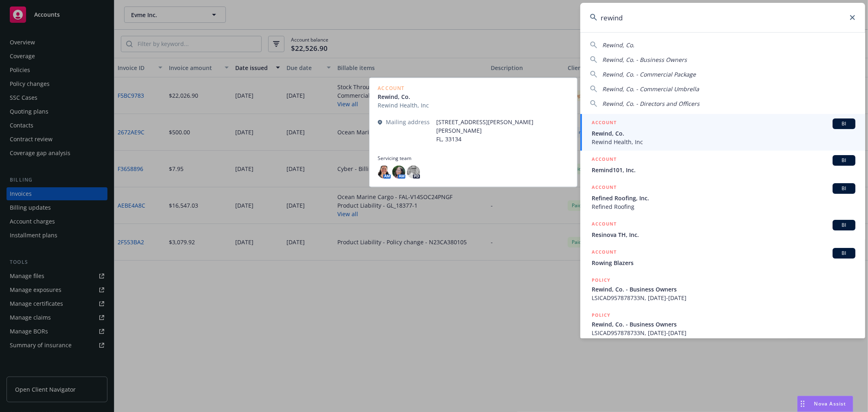 This screenshot has height=412, width=868. I want to click on a: ACCOUNTBIRowing Blazers, so click(723, 257).